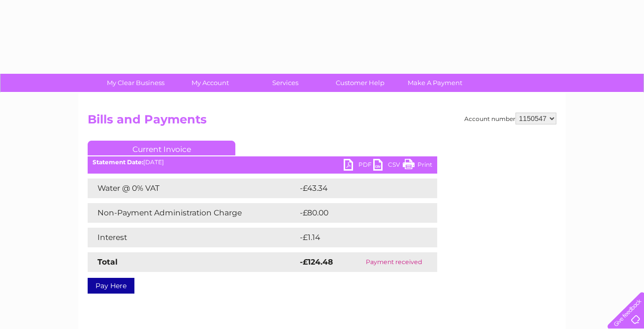 The width and height of the screenshot is (644, 329). I want to click on td: Non-Payment Administration Charge, so click(193, 213).